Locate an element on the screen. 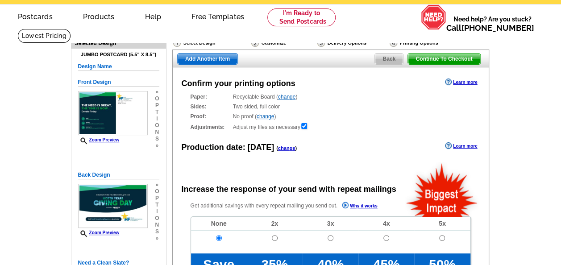 This screenshot has width=561, height=265. td: 5x is located at coordinates (442, 224).